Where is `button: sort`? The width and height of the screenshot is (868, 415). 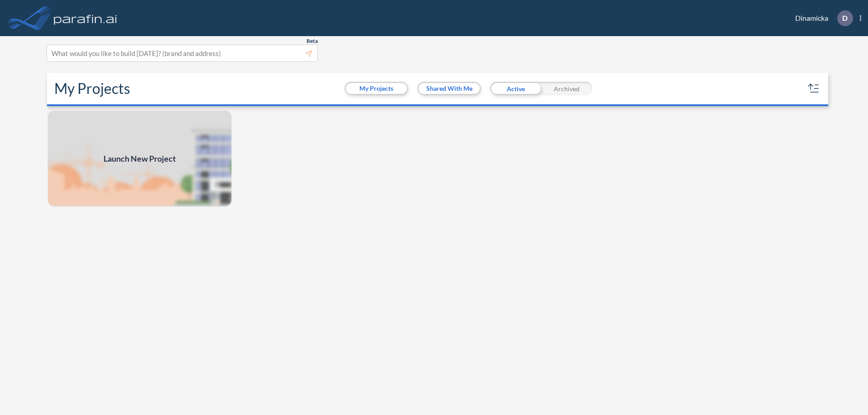 button: sort is located at coordinates (813, 88).